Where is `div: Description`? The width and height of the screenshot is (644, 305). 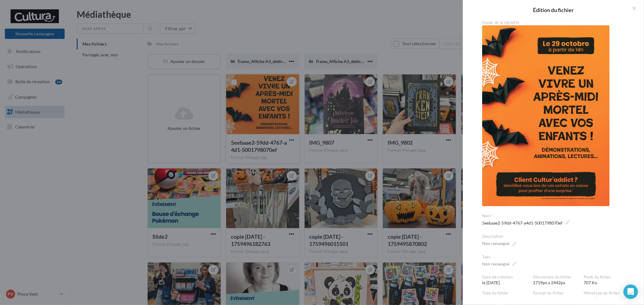
div: Description is located at coordinates (556, 237).